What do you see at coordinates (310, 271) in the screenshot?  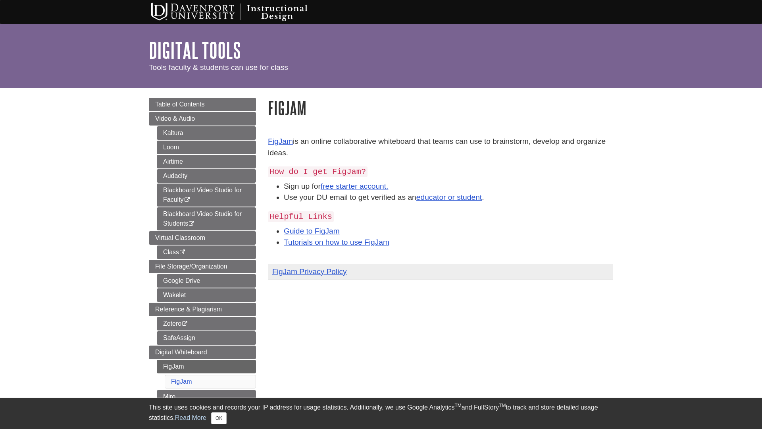 I see `a: FigJam Privacy Policy` at bounding box center [310, 271].